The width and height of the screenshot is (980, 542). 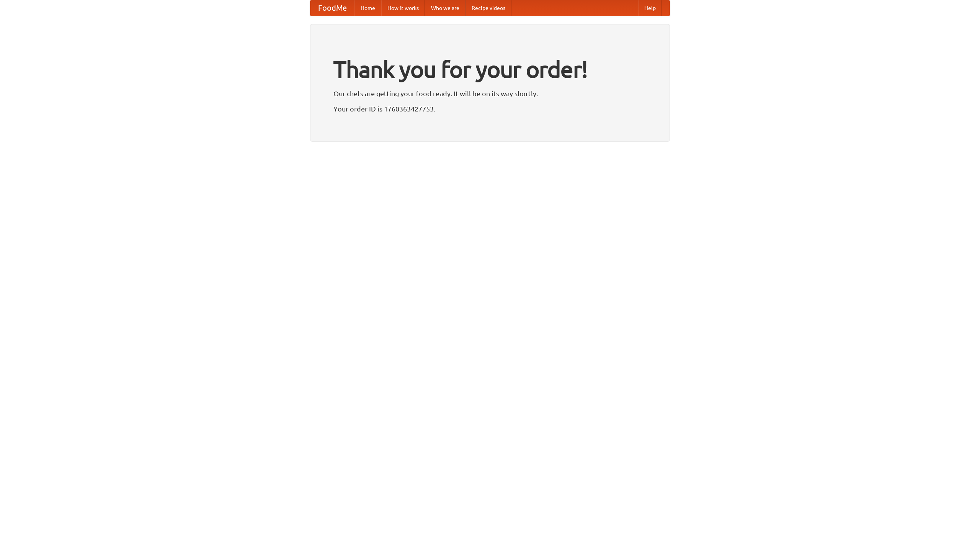 I want to click on a: FoodMe, so click(x=332, y=8).